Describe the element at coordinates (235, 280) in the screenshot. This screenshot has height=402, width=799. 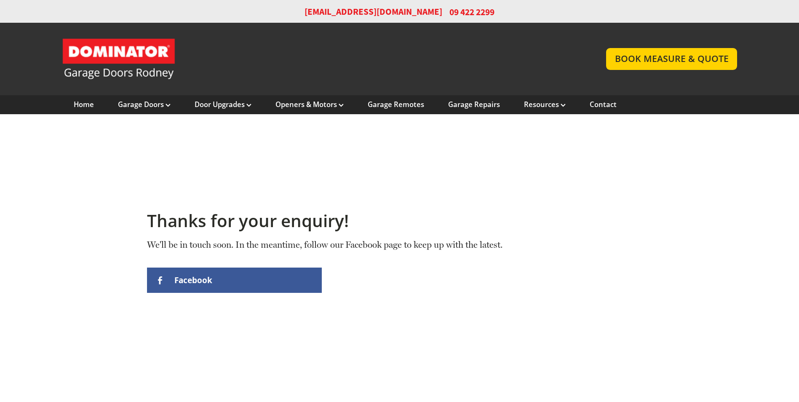
I see `a: Facebook` at that location.